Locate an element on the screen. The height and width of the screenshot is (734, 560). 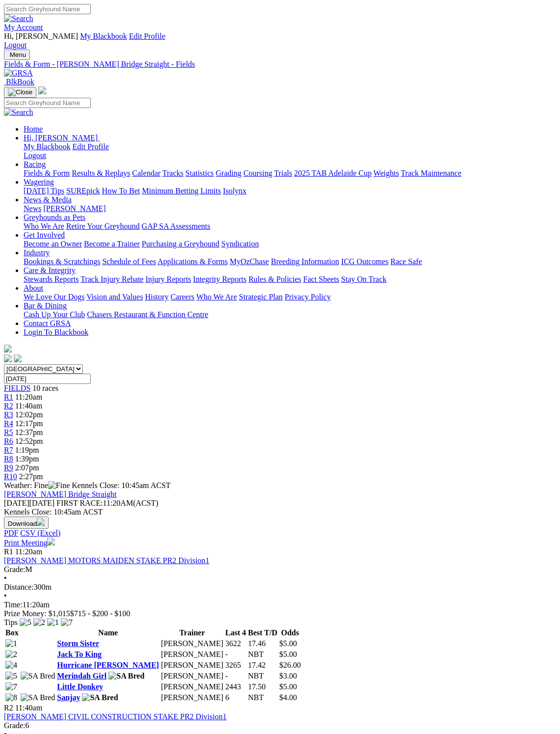
span: 12:02pm is located at coordinates (29, 414).